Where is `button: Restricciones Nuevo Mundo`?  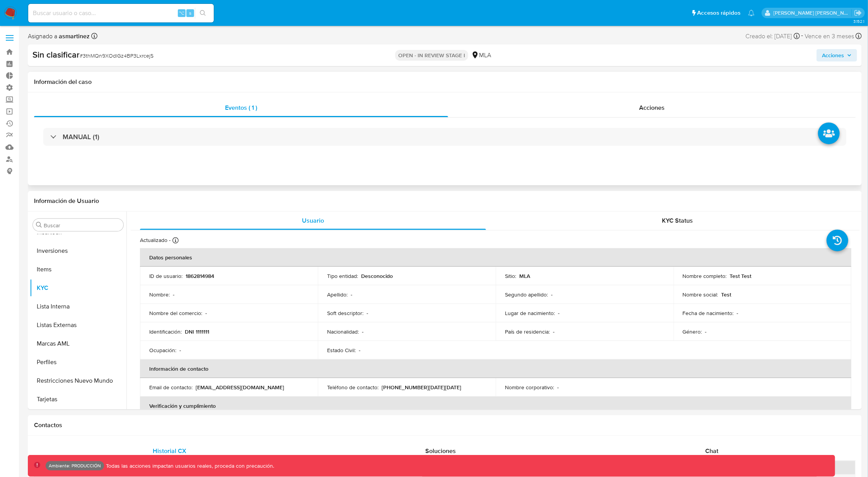
button: Restricciones Nuevo Mundo is located at coordinates (78, 380).